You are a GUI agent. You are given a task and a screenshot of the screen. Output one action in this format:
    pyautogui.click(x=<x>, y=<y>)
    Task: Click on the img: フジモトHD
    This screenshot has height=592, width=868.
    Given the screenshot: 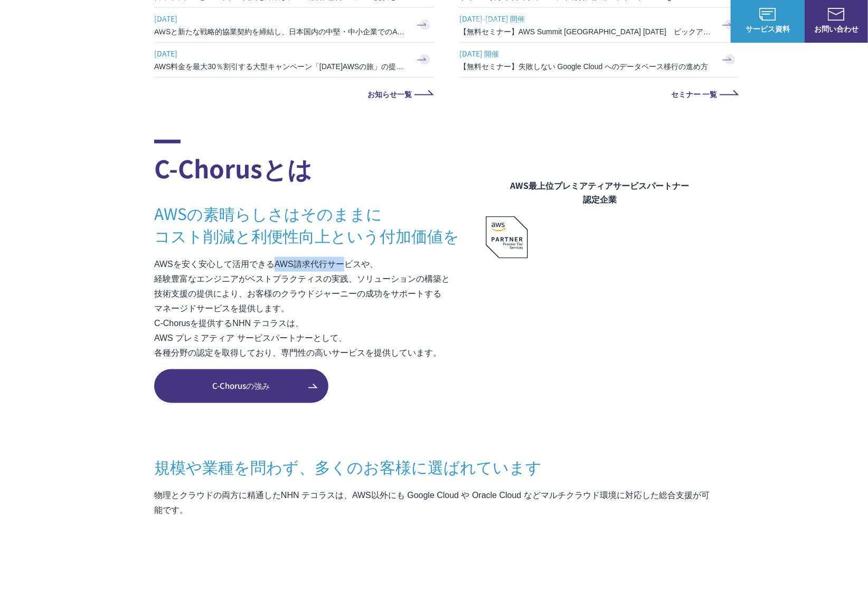 What is the action you would take?
    pyautogui.click(x=354, y=563)
    